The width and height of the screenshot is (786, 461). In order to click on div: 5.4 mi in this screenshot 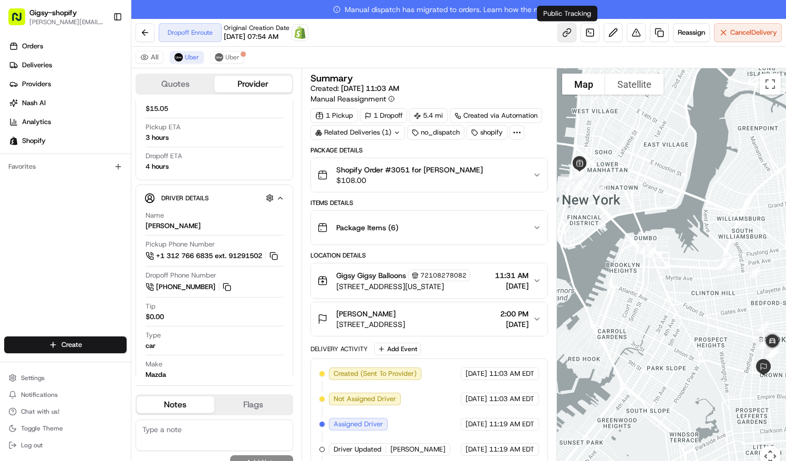, I will do `click(428, 116)`.